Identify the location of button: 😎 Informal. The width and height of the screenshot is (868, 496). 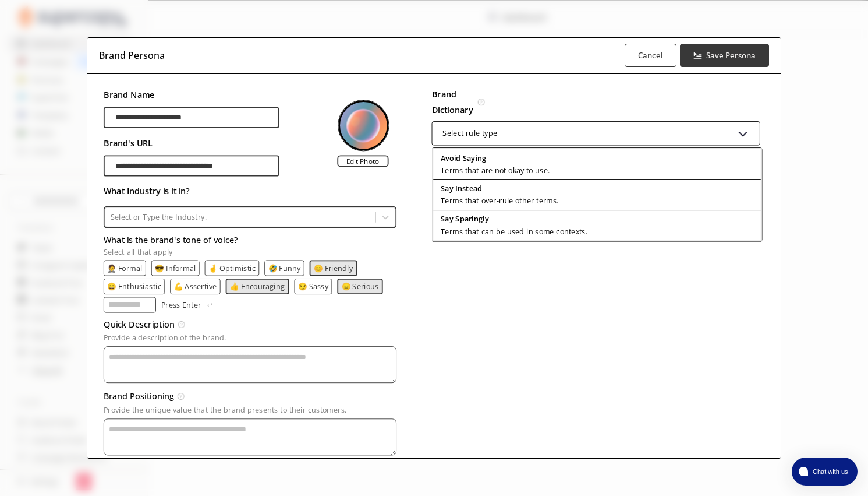
(175, 268).